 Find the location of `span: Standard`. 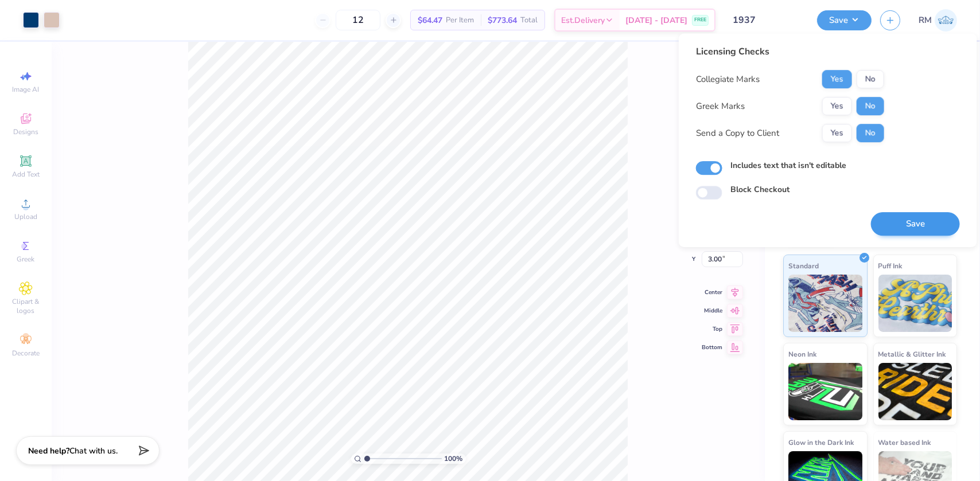

span: Standard is located at coordinates (804, 266).